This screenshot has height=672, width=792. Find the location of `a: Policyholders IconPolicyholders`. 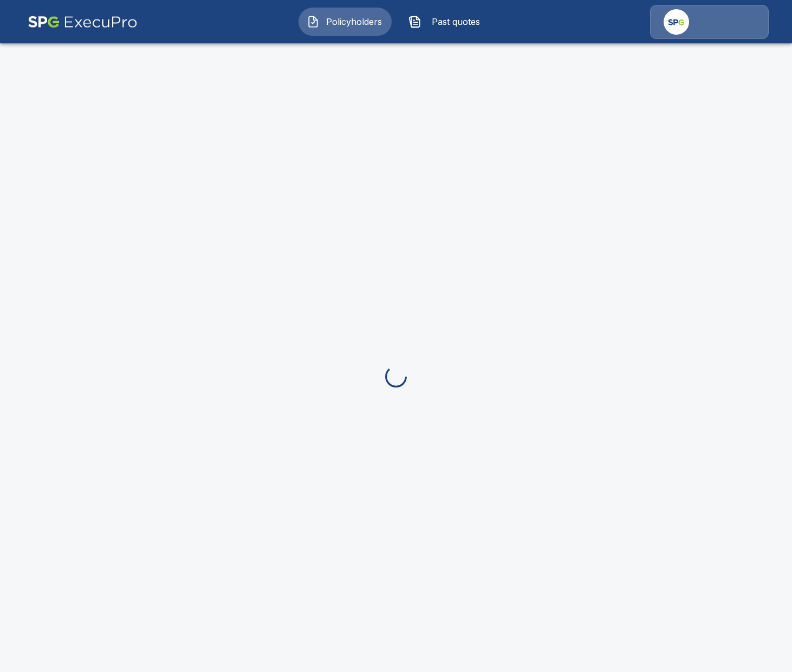

a: Policyholders IconPolicyholders is located at coordinates (345, 22).